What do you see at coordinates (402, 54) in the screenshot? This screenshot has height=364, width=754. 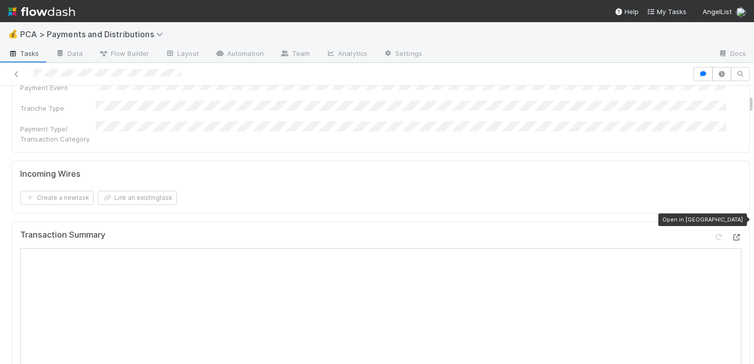 I see `a: Settings` at bounding box center [402, 54].